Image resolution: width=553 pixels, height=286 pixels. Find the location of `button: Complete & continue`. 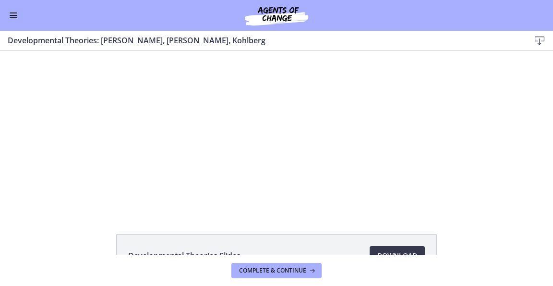

button: Complete & continue is located at coordinates (277, 270).